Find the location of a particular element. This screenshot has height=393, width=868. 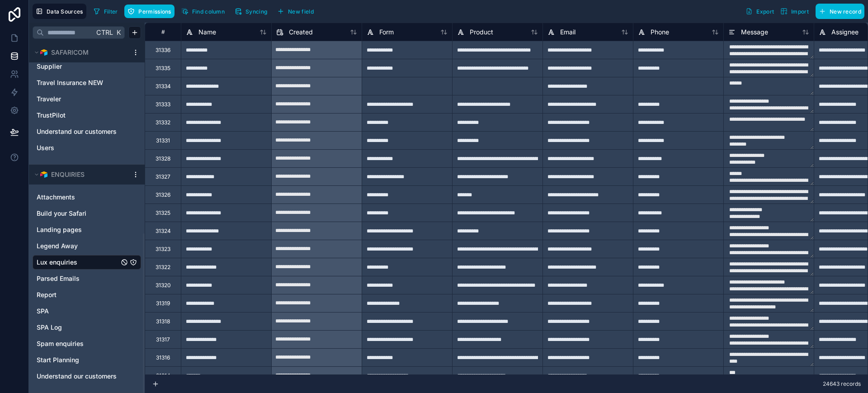

div: Legend Away is located at coordinates (87, 246).